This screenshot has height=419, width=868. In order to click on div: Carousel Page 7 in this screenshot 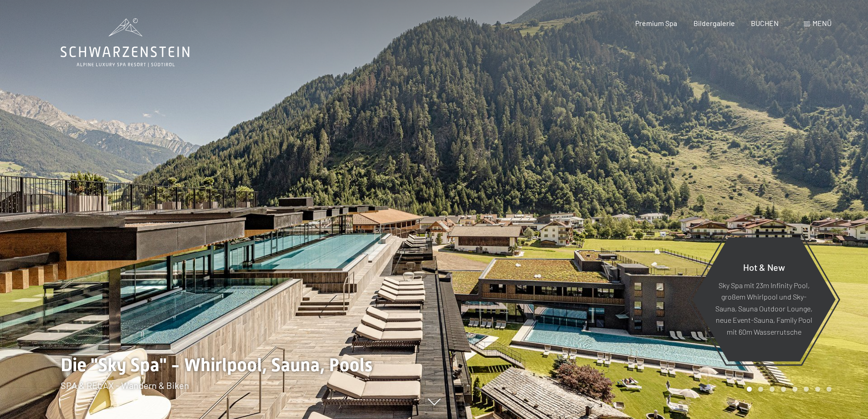, I will do `click(818, 389)`.